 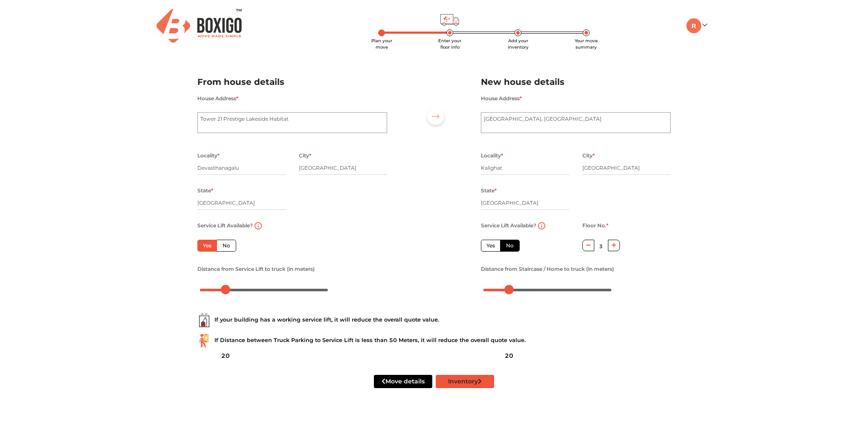 What do you see at coordinates (434, 320) in the screenshot?
I see `div: If your building has a working service lift, it will reduce the overall quote value.` at bounding box center [434, 320].